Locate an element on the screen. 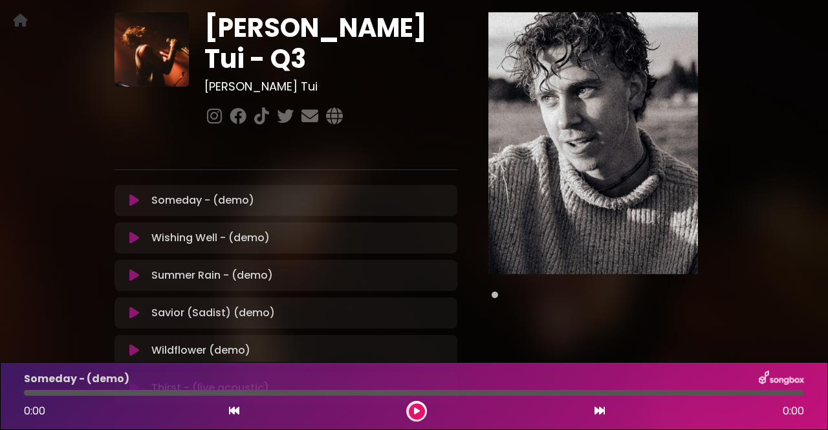 This screenshot has height=430, width=828. p: Wishing Well - (demo) is located at coordinates (210, 238).